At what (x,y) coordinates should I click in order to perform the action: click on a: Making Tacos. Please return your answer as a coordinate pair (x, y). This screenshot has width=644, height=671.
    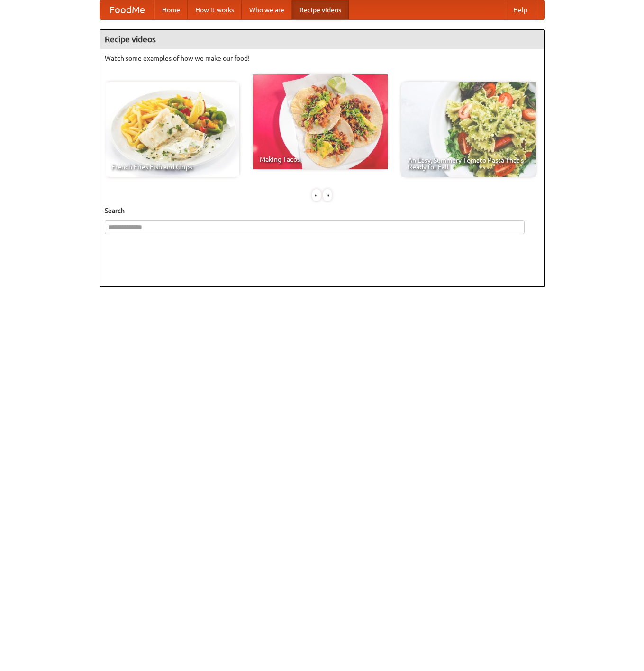
    Looking at the image, I should click on (321, 122).